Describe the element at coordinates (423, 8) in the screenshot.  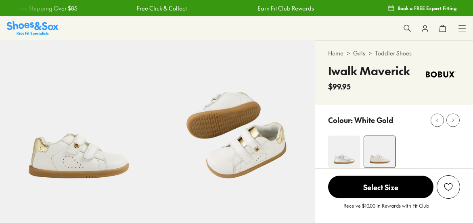
I see `a: Book a FREE Expert Fitting` at that location.